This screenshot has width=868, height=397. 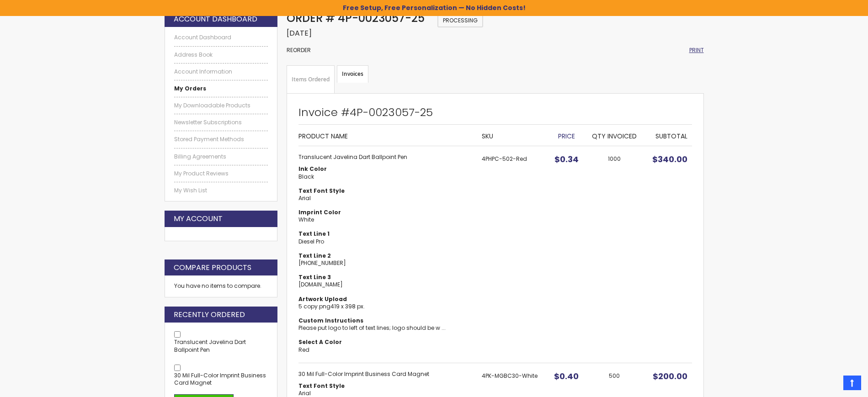 I want to click on dt: Text Line 2, so click(x=385, y=256).